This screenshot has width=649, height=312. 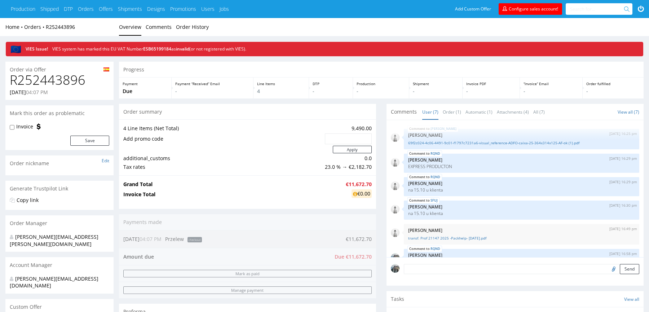 I want to click on div: Mark this order as problematic, so click(x=59, y=113).